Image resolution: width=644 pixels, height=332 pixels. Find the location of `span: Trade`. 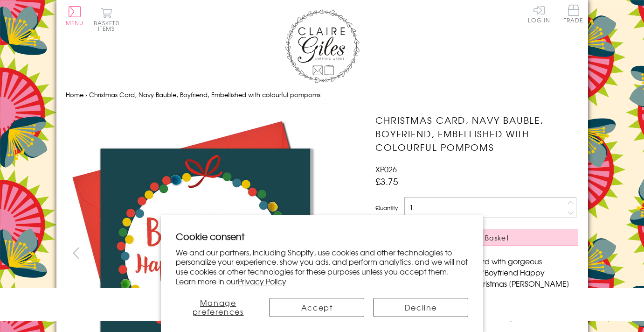

span: Trade is located at coordinates (573, 13).